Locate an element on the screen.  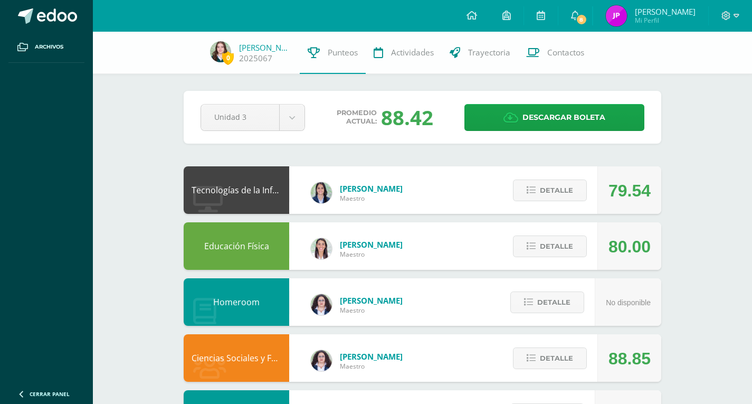
a: Actividades is located at coordinates (404, 53).